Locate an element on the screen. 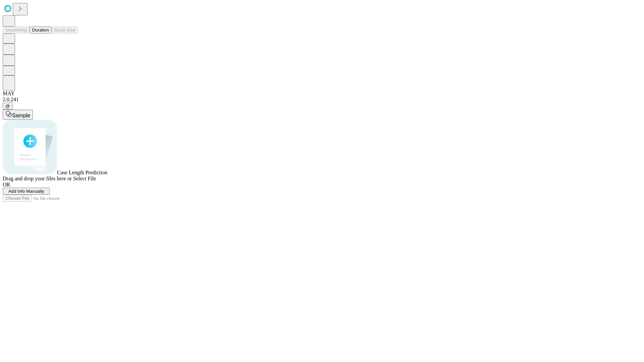 The width and height of the screenshot is (644, 362). button: Sample is located at coordinates (18, 115).